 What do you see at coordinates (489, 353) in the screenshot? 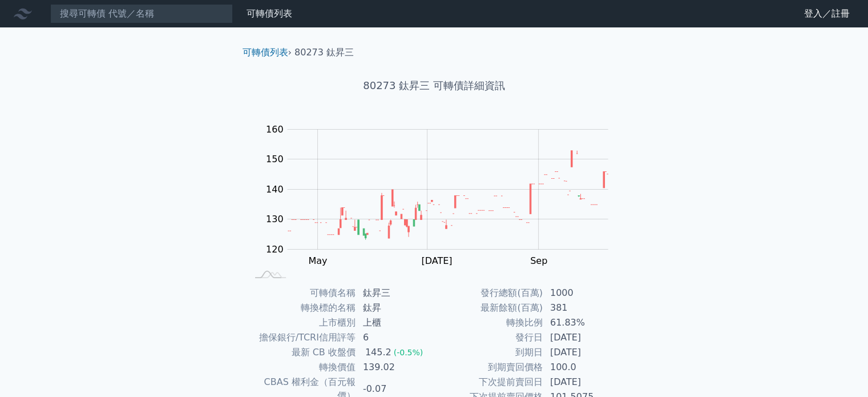
I see `td: 到期日` at bounding box center [489, 353].